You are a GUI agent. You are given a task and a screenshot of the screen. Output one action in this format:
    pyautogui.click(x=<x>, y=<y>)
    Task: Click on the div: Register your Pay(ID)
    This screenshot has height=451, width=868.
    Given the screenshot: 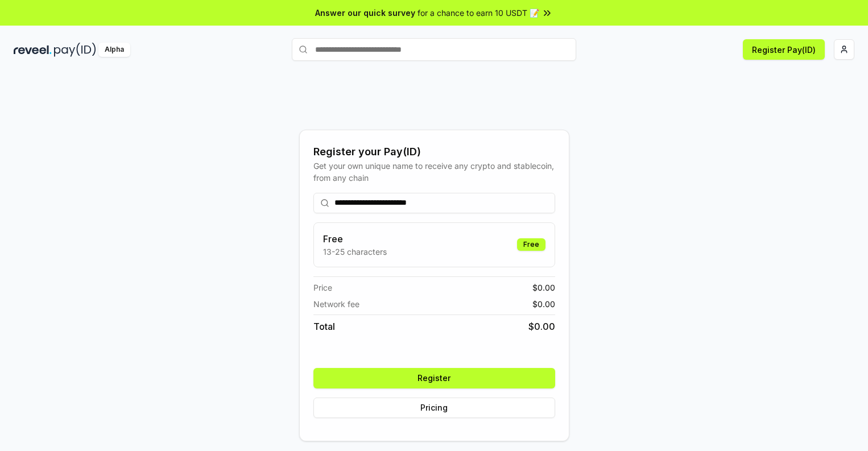 What is the action you would take?
    pyautogui.click(x=434, y=152)
    